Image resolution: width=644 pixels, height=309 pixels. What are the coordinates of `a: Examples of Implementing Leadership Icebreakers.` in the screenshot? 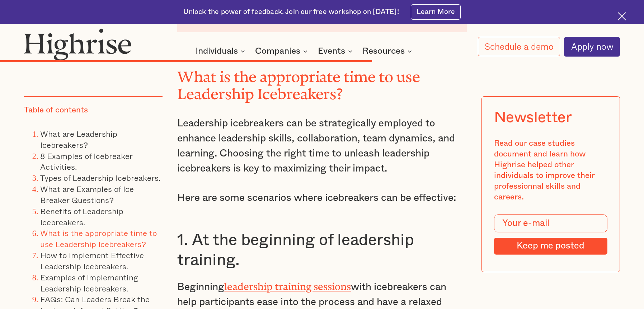 It's located at (89, 283).